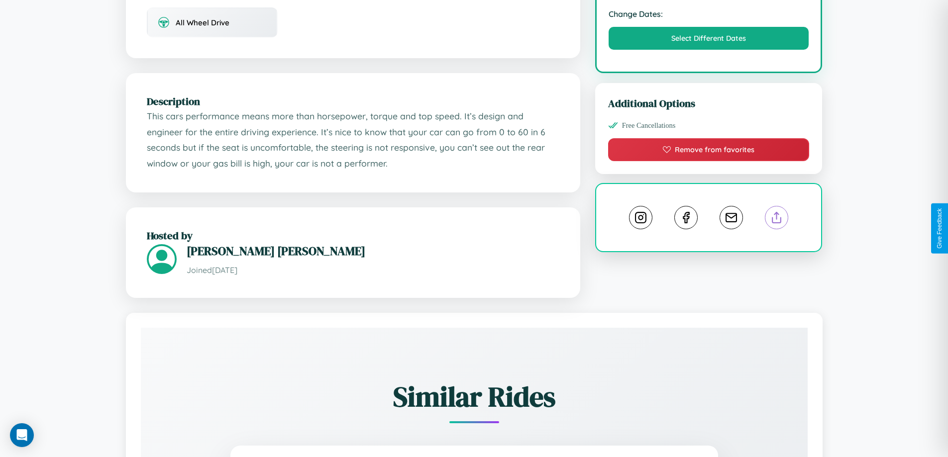 The height and width of the screenshot is (457, 948). Describe the element at coordinates (709, 103) in the screenshot. I see `h3: Additional Options` at that location.